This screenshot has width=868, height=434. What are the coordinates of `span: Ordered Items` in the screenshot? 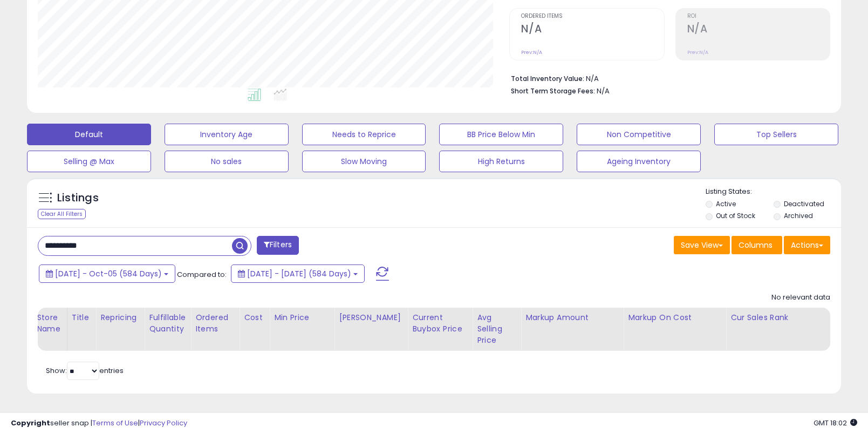 It's located at (593, 16).